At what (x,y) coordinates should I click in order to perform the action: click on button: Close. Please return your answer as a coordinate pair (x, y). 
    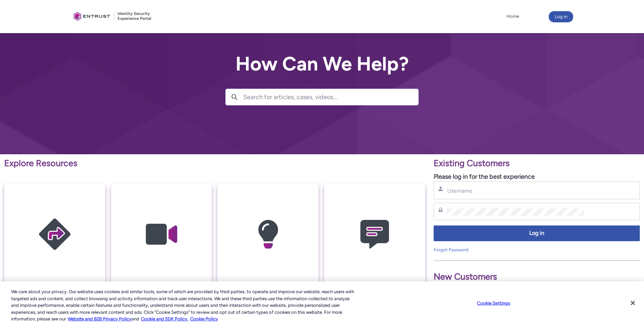
    Looking at the image, I should click on (633, 303).